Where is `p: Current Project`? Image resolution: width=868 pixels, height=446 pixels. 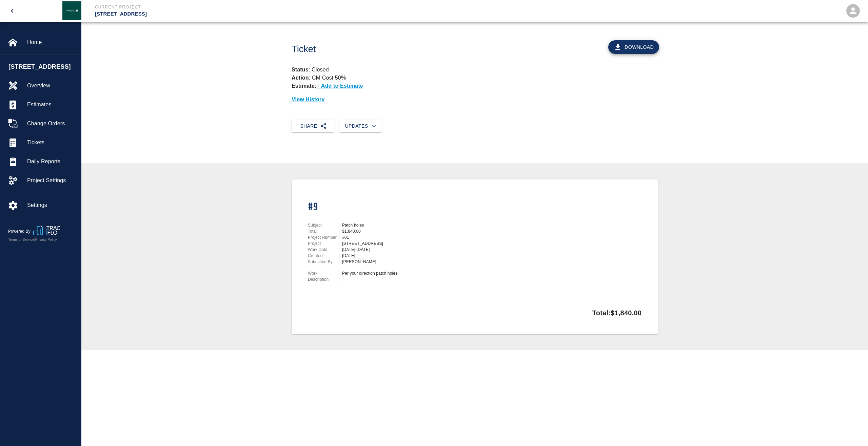
p: Current Project is located at coordinates (283, 7).